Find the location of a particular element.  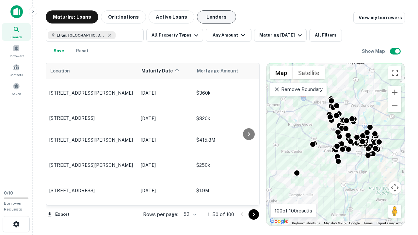

button: Any Amount is located at coordinates (229, 35).